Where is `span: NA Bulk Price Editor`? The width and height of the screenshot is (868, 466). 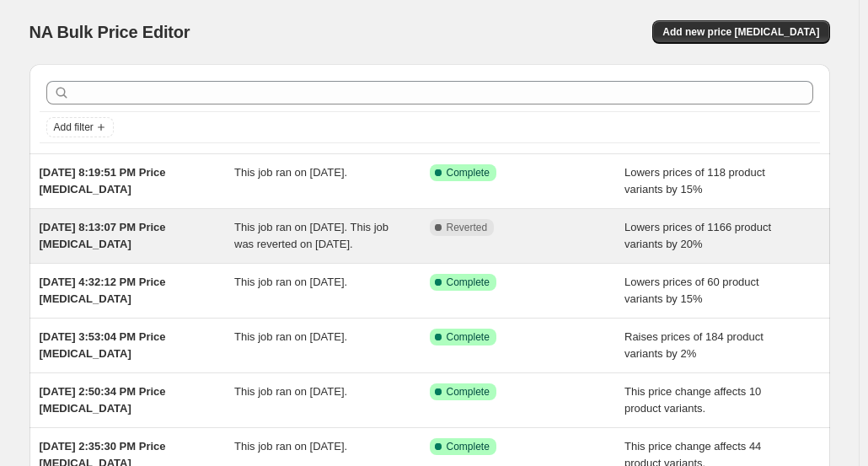 span: NA Bulk Price Editor is located at coordinates (109, 32).